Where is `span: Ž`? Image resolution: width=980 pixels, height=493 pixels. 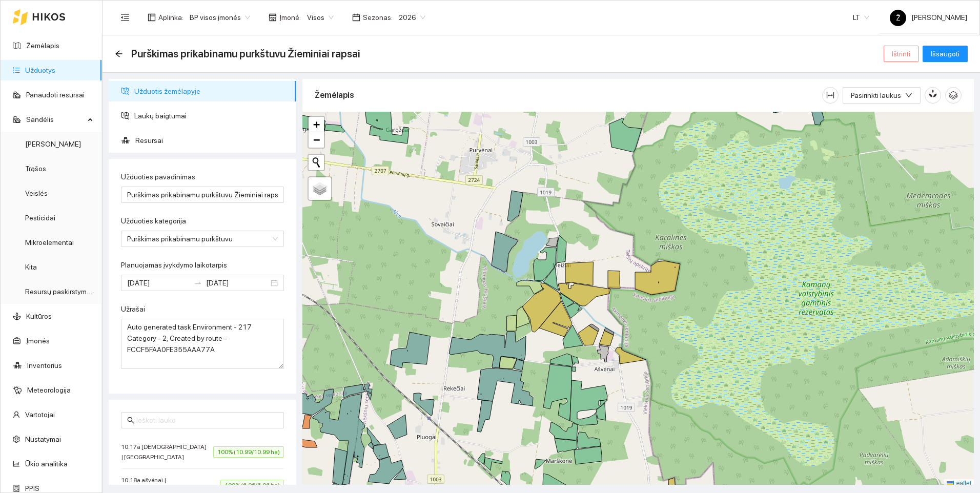 span: Ž is located at coordinates (898, 18).